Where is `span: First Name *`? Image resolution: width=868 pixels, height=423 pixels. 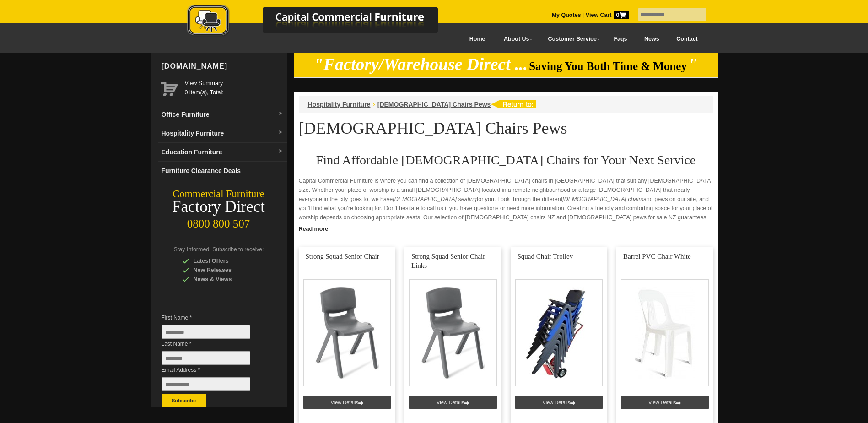 span: First Name * is located at coordinates (213, 317).